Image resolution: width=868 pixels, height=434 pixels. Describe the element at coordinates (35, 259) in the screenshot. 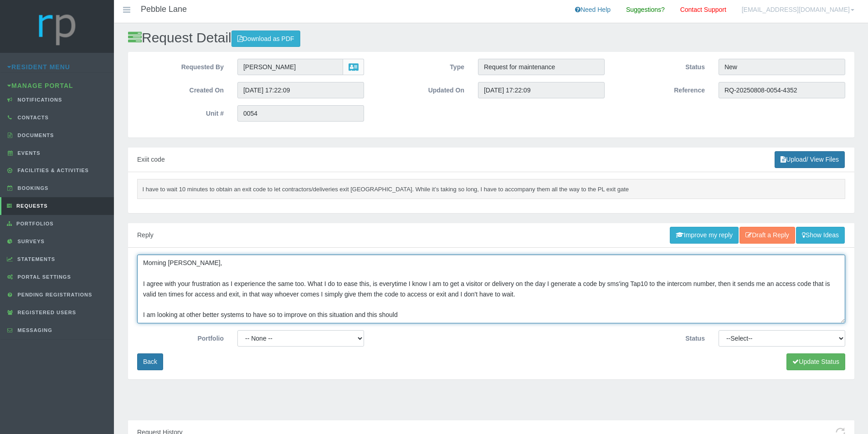

I see `span: Statements` at that location.